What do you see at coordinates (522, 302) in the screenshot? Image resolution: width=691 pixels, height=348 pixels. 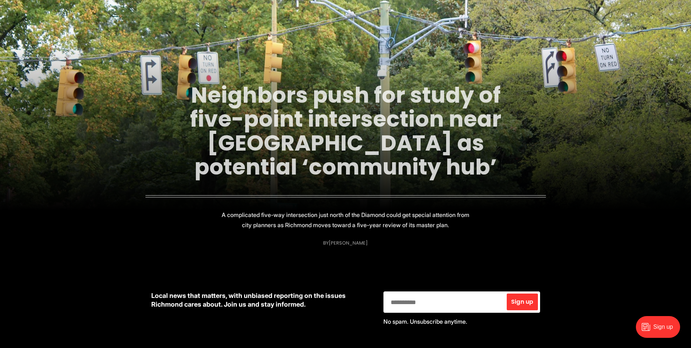 I see `button: Sign up` at bounding box center [522, 302].